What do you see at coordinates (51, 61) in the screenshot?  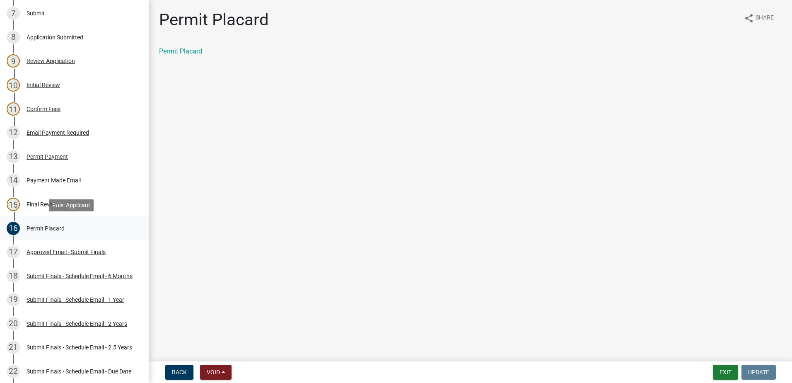 I see `div: Review Application` at bounding box center [51, 61].